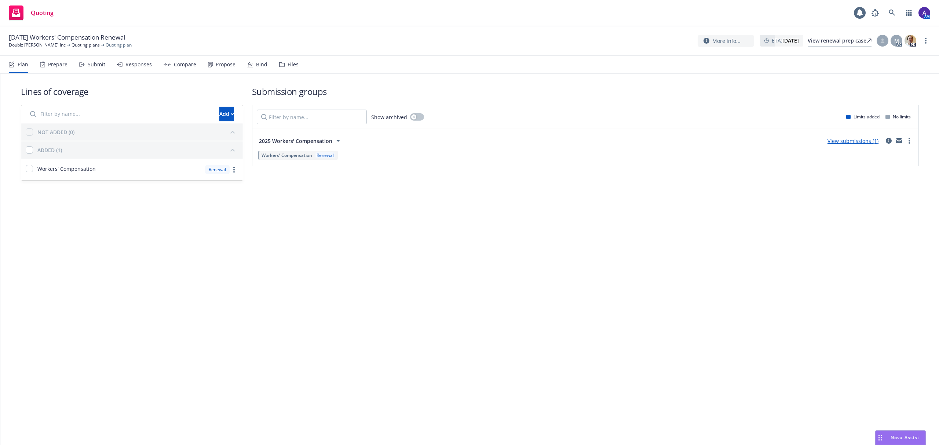 The width and height of the screenshot is (939, 445). What do you see at coordinates (296, 141) in the screenshot?
I see `span: 2025 Workers' Compensation` at bounding box center [296, 141].